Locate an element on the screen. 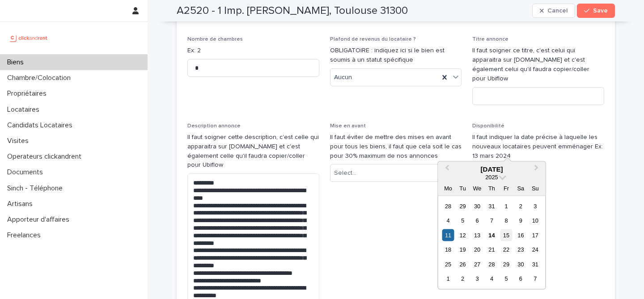  div: Choose Tuesday, 2 September 2025 is located at coordinates (462, 279).